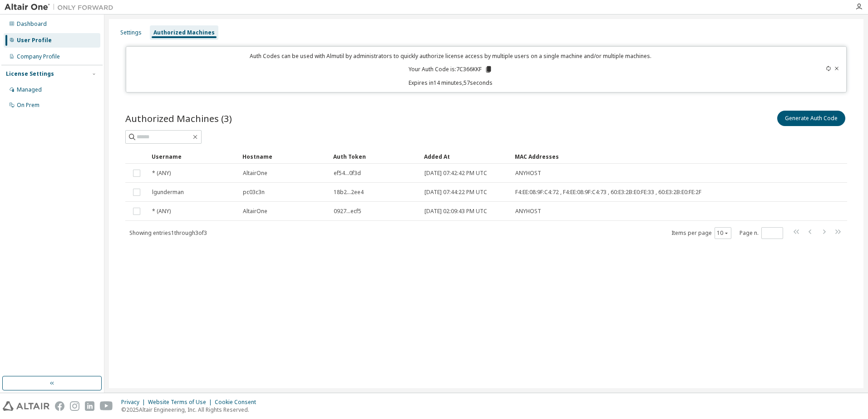  Describe the element at coordinates (701, 234) in the screenshot. I see `span: Items per page` at that location.